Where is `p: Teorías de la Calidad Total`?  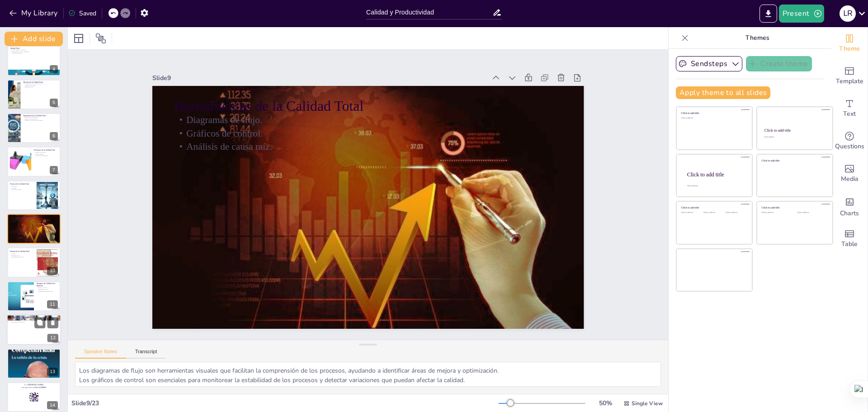 p: Teorías de la Calidad Total is located at coordinates (22, 183).